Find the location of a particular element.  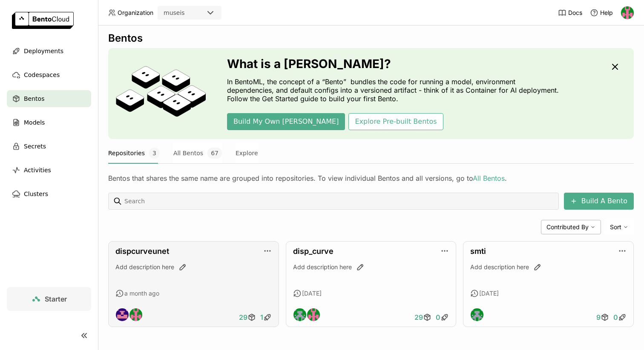

span: Activities is located at coordinates (38, 170).